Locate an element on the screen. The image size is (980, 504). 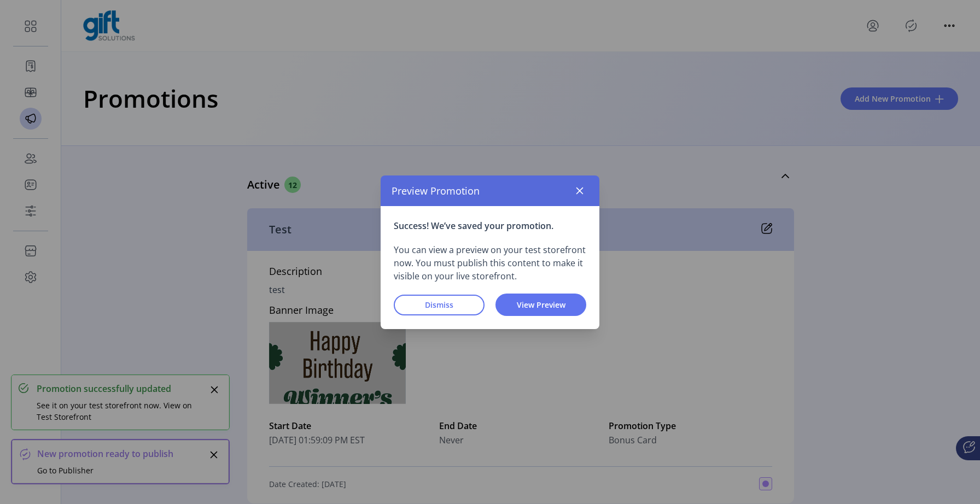
p: You can view a preview on your test storefront now. You must publish this content to make it visi... is located at coordinates (490, 263).